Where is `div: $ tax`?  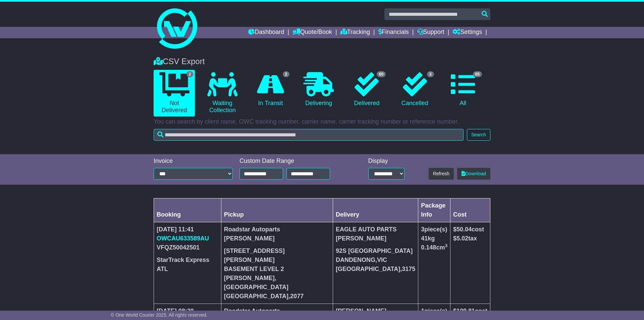 div: $ tax is located at coordinates (470, 238).